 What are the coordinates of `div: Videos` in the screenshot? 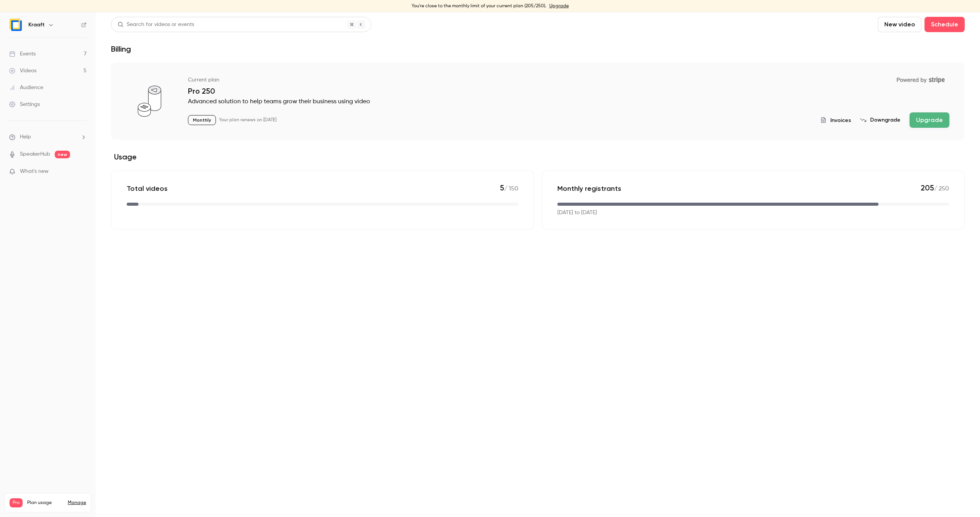 It's located at (23, 71).